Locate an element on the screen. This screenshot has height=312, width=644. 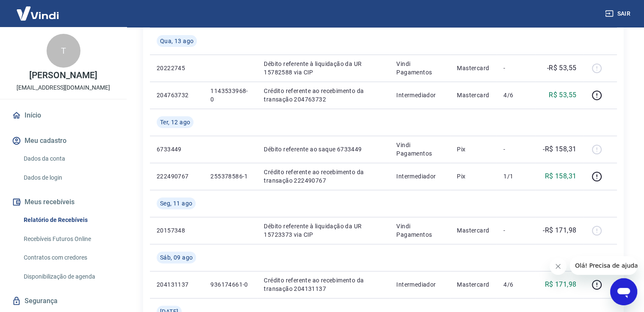
p: Crédito referente ao recebimento da transação 204763732 is located at coordinates (323, 95).